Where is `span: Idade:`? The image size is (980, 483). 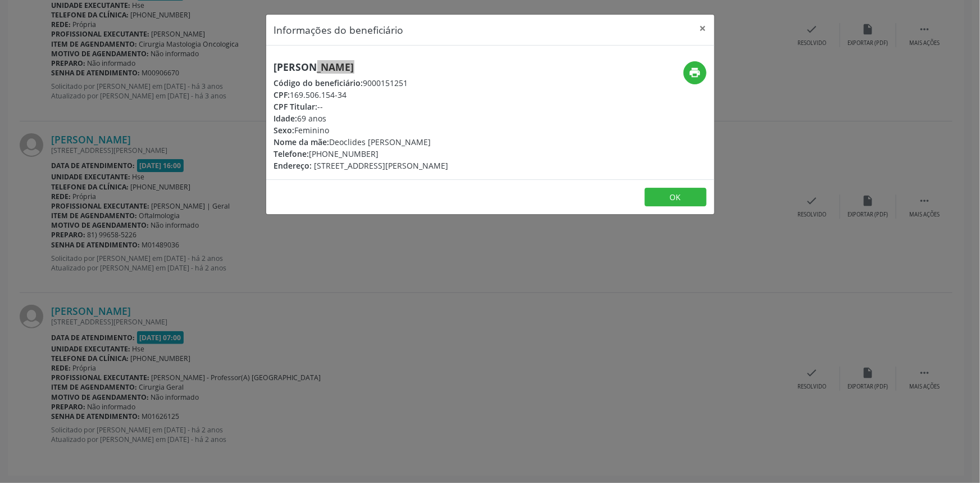 span: Idade: is located at coordinates (286, 118).